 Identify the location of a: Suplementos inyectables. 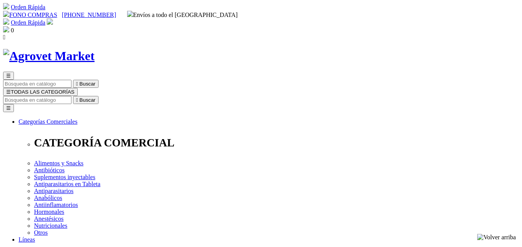
(64, 177).